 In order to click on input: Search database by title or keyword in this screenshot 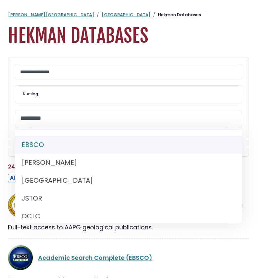, I will do `click(128, 72)`.